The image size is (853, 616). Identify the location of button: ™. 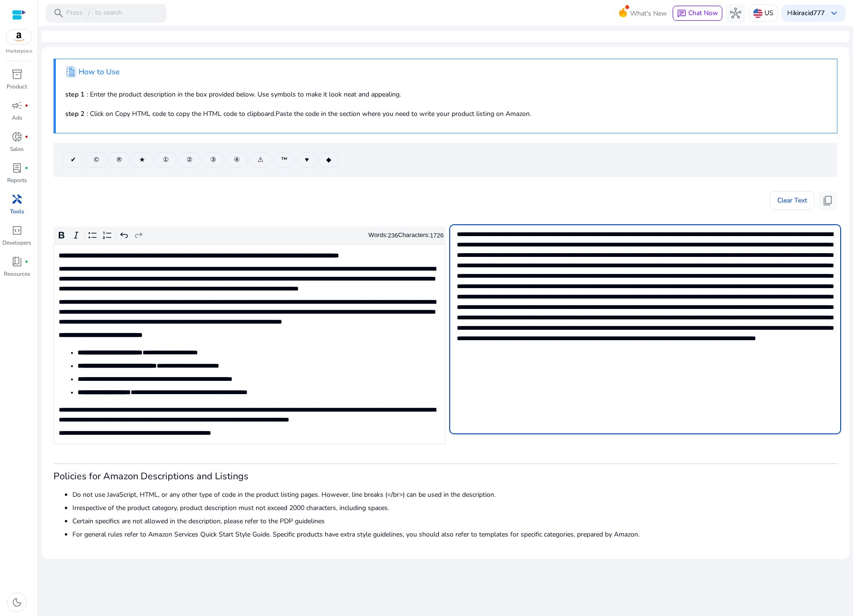
(284, 160).